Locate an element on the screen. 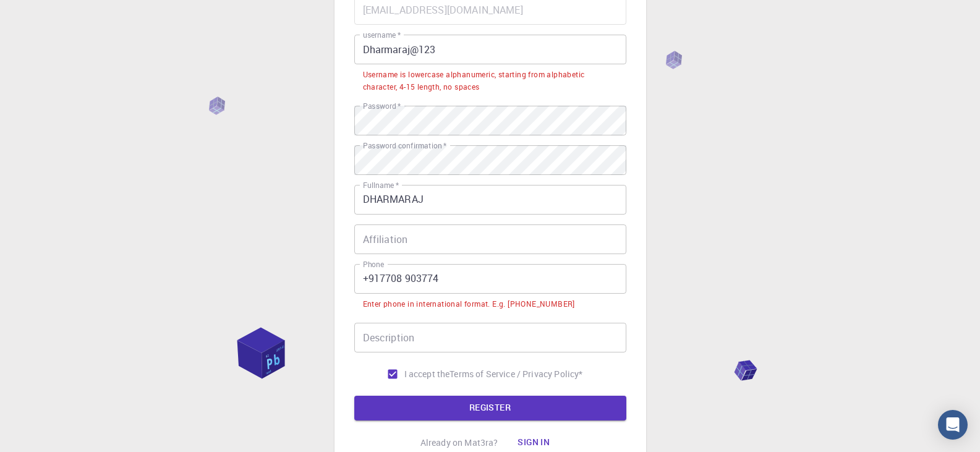 The width and height of the screenshot is (980, 452). label: Fullname is located at coordinates (381, 185).